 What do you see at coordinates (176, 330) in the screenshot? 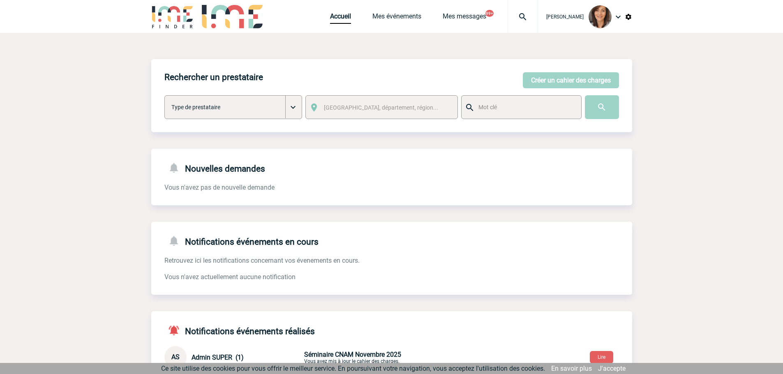
I see `img: notifications-active-24-px-r.png` at bounding box center [176, 330].